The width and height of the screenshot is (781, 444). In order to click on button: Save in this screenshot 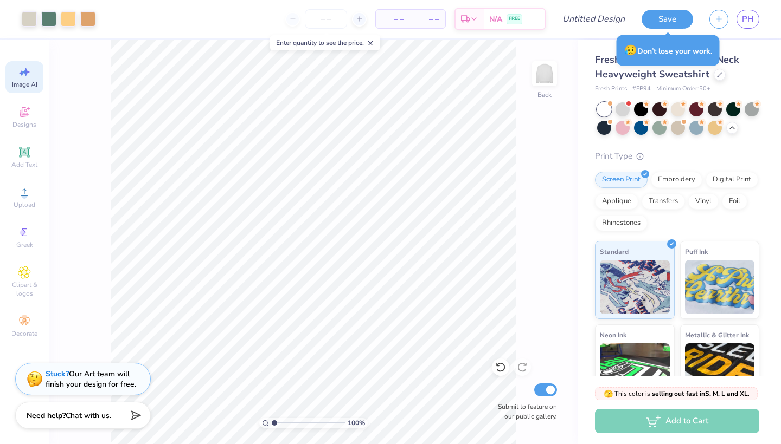, I will do `click(667, 19)`.